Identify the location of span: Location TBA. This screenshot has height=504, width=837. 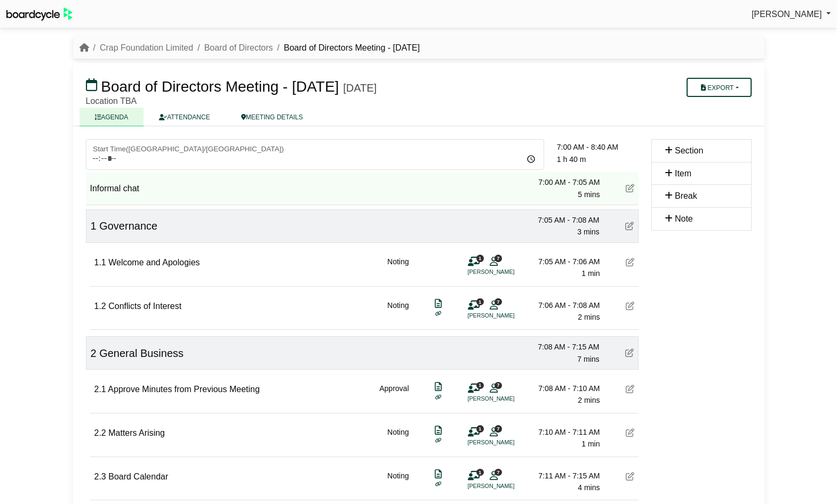
(112, 100).